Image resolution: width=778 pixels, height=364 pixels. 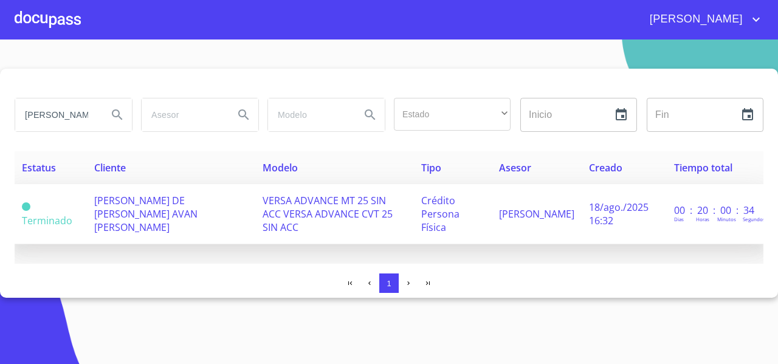 What do you see at coordinates (388, 283) in the screenshot?
I see `span: 1` at bounding box center [388, 283].